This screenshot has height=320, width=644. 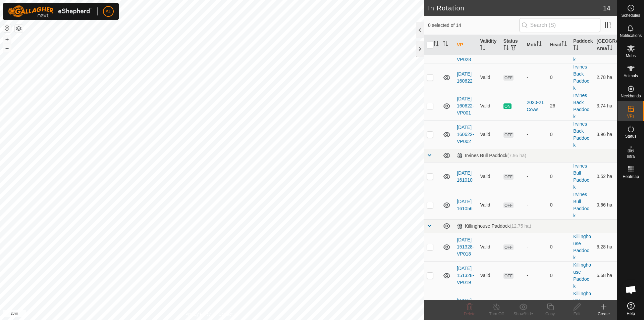 What do you see at coordinates (607, 8) in the screenshot?
I see `span: 14` at bounding box center [607, 8].